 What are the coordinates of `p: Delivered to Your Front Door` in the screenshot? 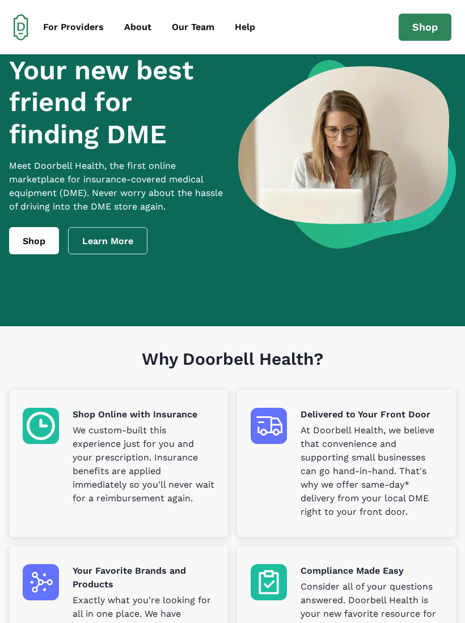 It's located at (371, 415).